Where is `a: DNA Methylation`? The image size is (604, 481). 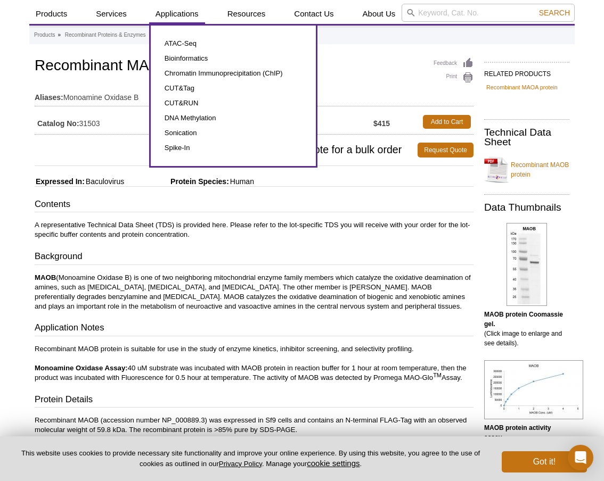 a: DNA Methylation is located at coordinates (233, 118).